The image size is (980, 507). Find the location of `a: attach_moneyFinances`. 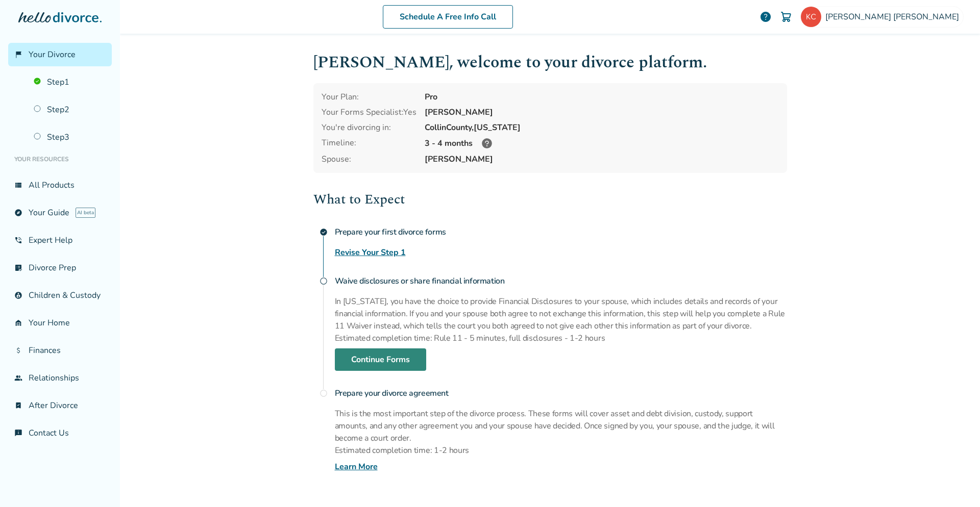

a: attach_moneyFinances is located at coordinates (60, 350).